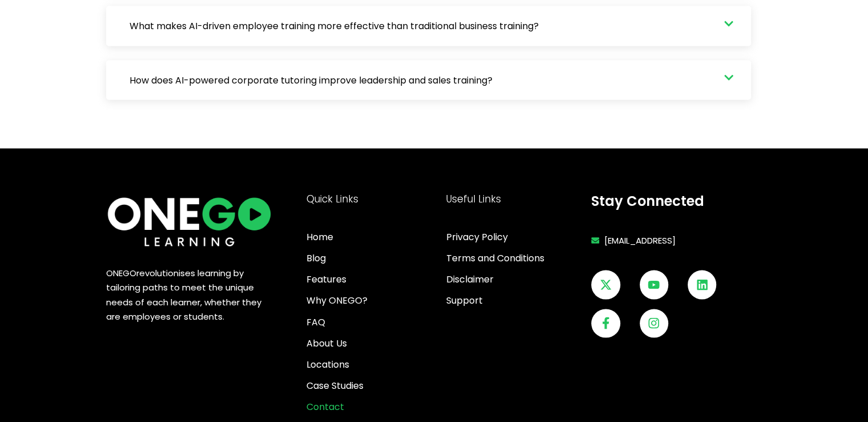 This screenshot has height=422, width=868. What do you see at coordinates (374, 343) in the screenshot?
I see `a: About Us` at bounding box center [374, 343].